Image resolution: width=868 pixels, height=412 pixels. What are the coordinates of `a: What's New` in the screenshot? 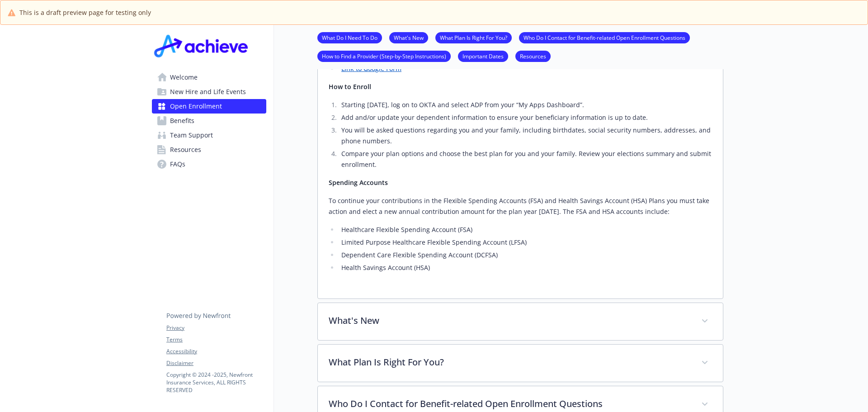 It's located at (409, 37).